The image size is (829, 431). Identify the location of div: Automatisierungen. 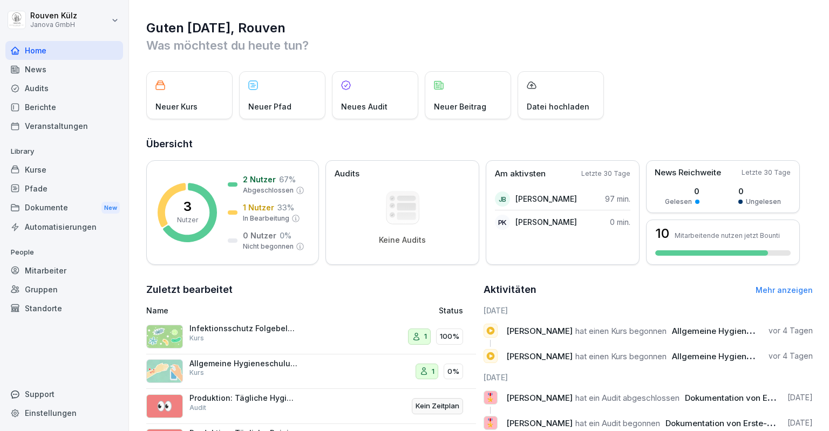
(64, 227).